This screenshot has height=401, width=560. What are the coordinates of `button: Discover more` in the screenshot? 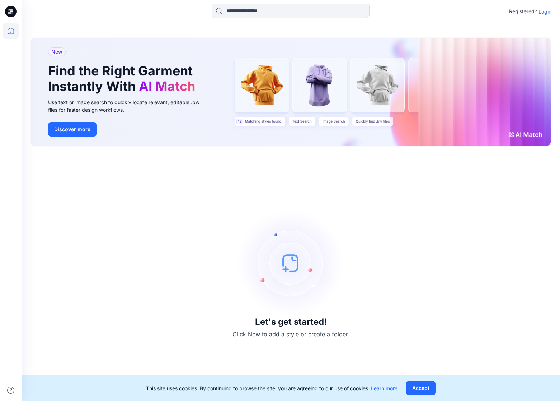 It's located at (72, 129).